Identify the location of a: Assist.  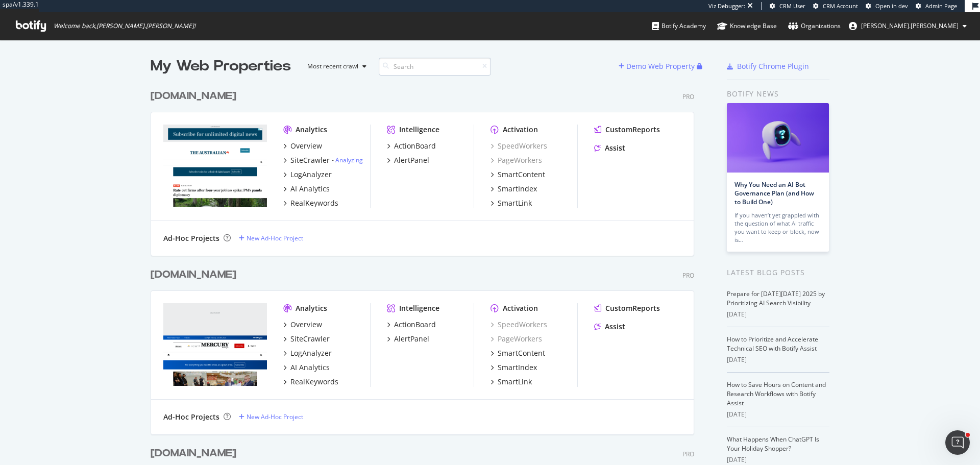
(609, 148).